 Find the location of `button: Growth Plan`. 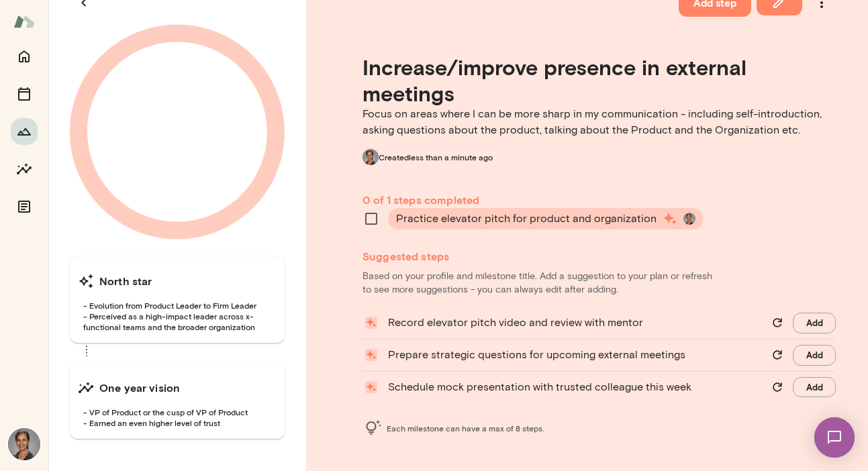

button: Growth Plan is located at coordinates (24, 131).